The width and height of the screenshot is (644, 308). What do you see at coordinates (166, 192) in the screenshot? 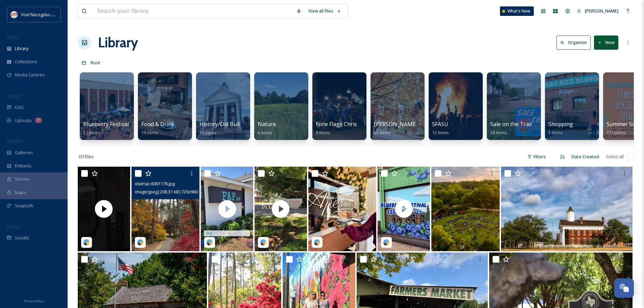
I see `span: image/jpeg | 208.31 kB | 720 x 960` at bounding box center [166, 192].